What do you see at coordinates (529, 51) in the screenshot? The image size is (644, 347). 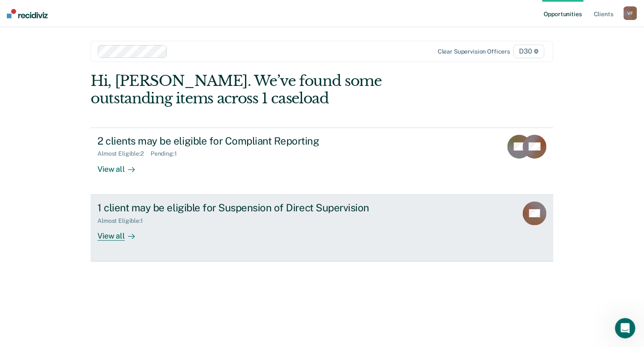 I see `span: D30` at bounding box center [529, 51].